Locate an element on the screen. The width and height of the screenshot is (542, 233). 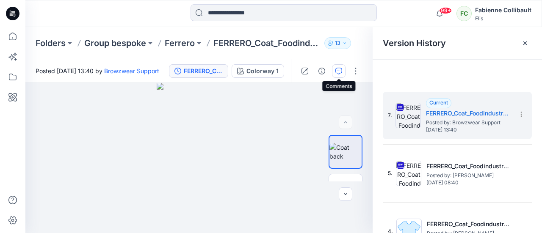
p: Group bespoke is located at coordinates (115, 43).